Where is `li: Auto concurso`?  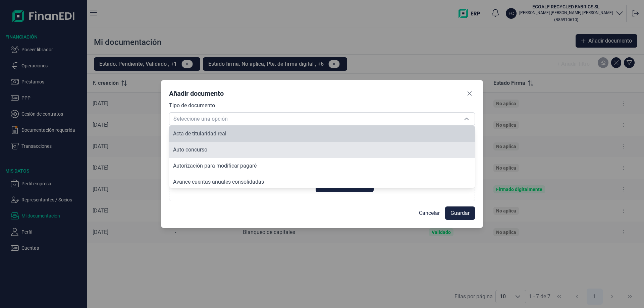
li: Auto concurso is located at coordinates (322, 150).